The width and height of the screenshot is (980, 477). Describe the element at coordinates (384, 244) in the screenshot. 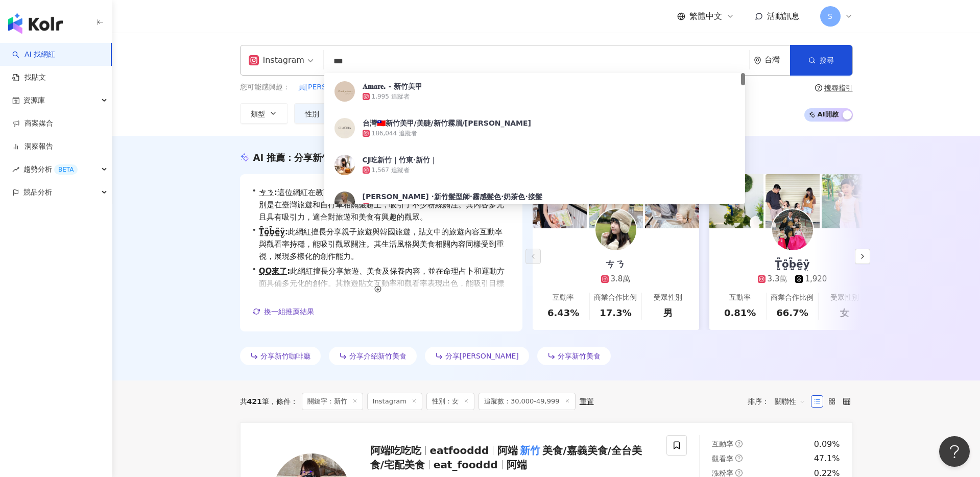

I see `span: 此網紅擅長分享親子旅遊與韓國旅遊，貼文中的旅遊內容互動率與觀看率持穩，能吸引觀眾關注。其生活風格與美食相關內容同樣受到重視，展現多樣化的創作能力。` at that location.